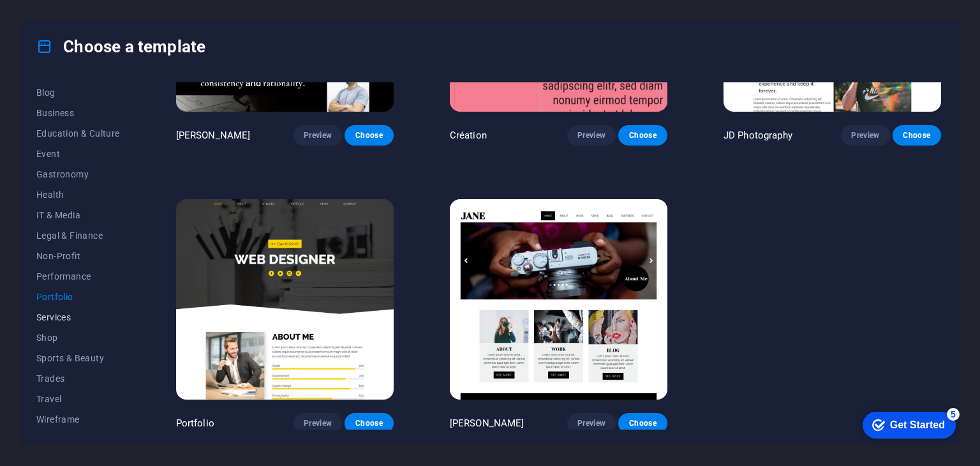 The width and height of the screenshot is (980, 466). What do you see at coordinates (77, 154) in the screenshot?
I see `button: Event` at bounding box center [77, 154].